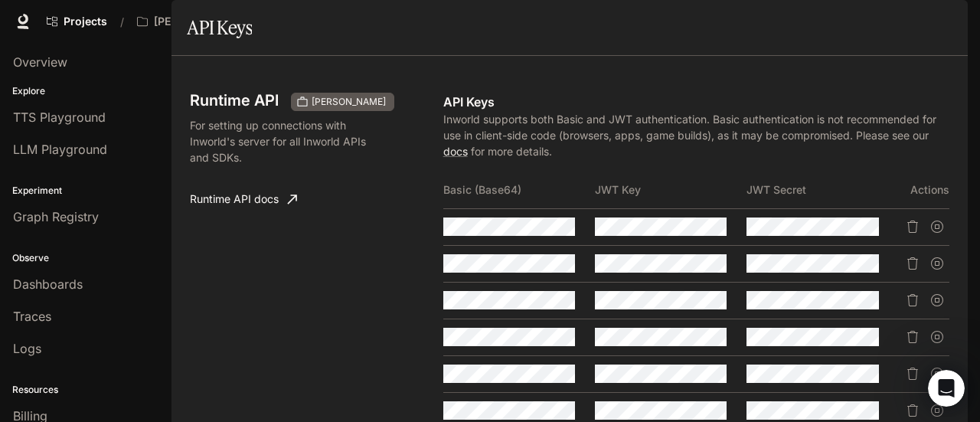 This screenshot has height=422, width=980. I want to click on a: Runtime API docs, so click(243, 199).